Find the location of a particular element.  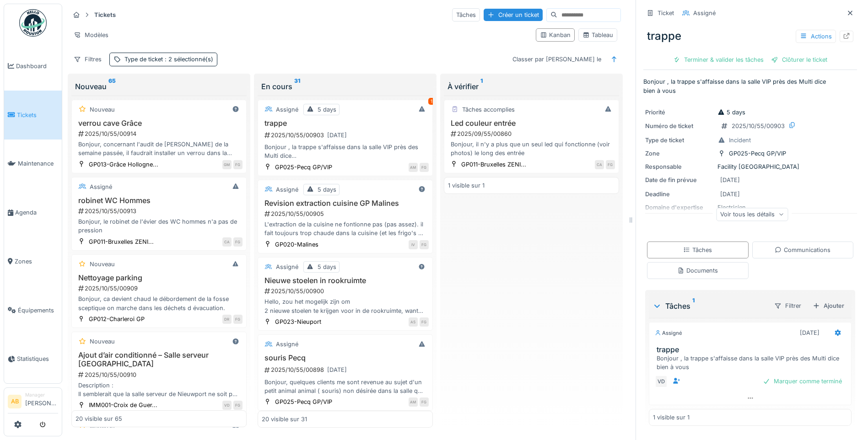

div: Numéro de ticket is located at coordinates (679, 126).